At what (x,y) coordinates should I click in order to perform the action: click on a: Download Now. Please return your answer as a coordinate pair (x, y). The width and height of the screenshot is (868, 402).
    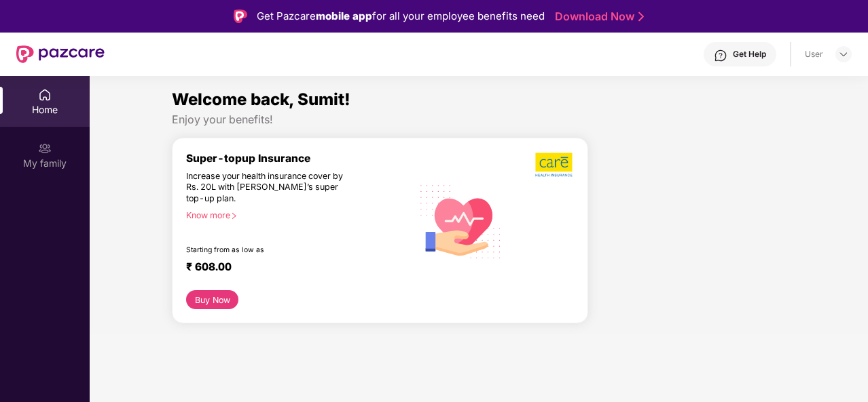
    Looking at the image, I should click on (597, 16).